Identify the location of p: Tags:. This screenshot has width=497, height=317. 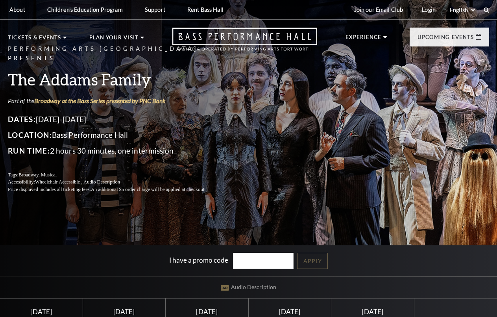
(116, 175).